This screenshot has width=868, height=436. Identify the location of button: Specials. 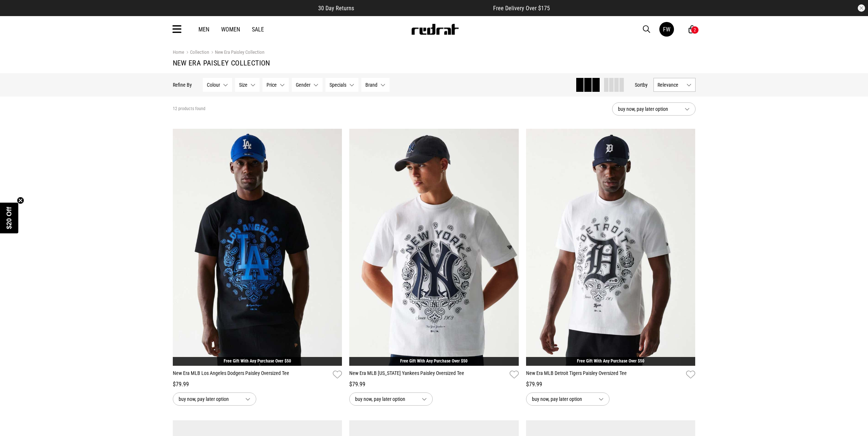
(342, 85).